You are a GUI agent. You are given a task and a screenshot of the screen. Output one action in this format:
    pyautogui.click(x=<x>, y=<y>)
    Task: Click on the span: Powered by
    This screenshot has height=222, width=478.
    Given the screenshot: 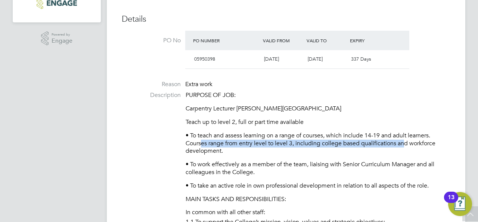 What is the action you would take?
    pyautogui.click(x=62, y=34)
    